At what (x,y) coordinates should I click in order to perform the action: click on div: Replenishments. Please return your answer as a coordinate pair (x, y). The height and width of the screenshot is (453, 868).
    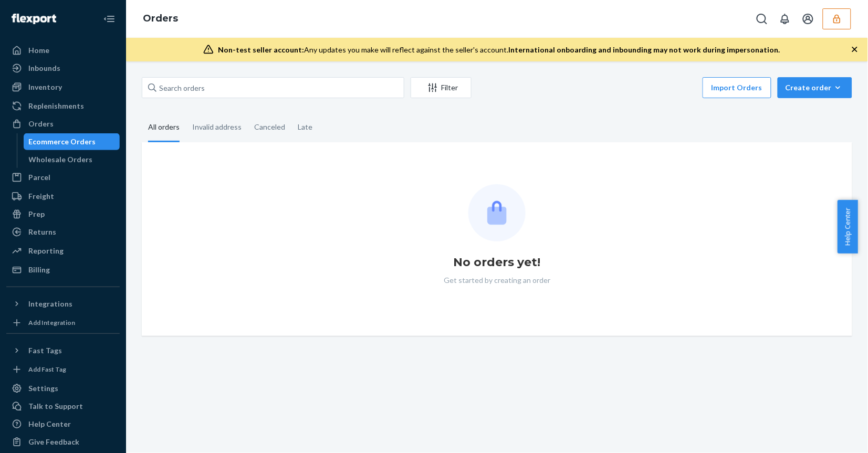
    Looking at the image, I should click on (56, 106).